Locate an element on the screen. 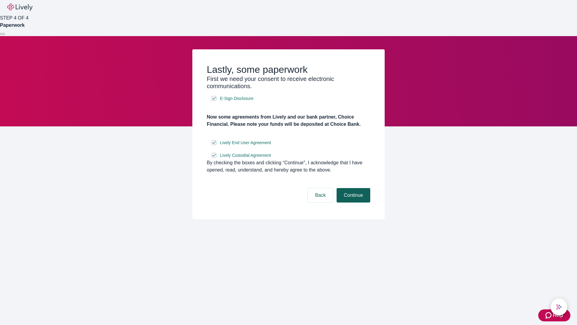 The height and width of the screenshot is (325, 577). span: Lively End User Agreement is located at coordinates (245, 142).